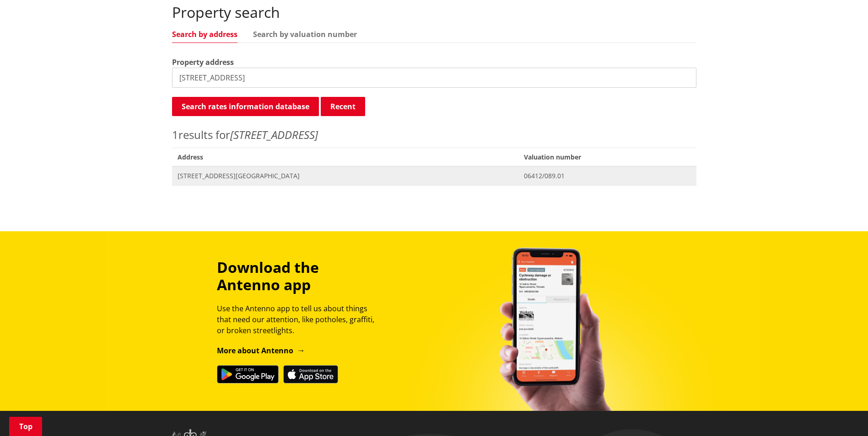  Describe the element at coordinates (25, 427) in the screenshot. I see `a: Top` at that location.